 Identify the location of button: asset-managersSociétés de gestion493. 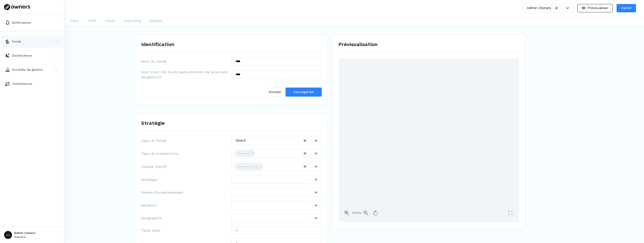
(32, 70).